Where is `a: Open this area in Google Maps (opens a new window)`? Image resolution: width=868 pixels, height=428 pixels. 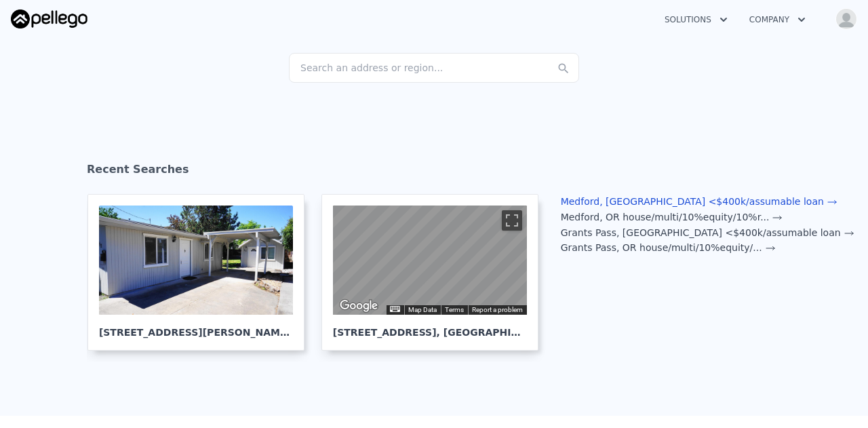
a: Open this area in Google Maps (opens a new window) is located at coordinates (359, 306).